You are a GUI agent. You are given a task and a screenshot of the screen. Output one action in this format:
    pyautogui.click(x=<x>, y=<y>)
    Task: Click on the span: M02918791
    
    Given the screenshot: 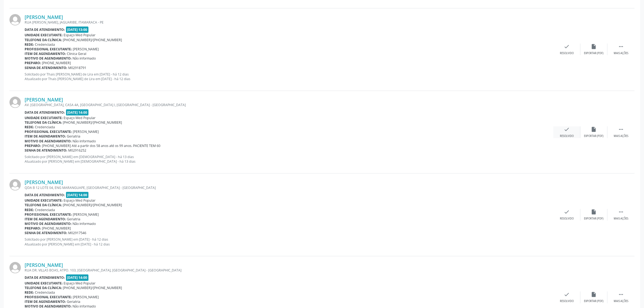 What is the action you would take?
    pyautogui.click(x=77, y=68)
    